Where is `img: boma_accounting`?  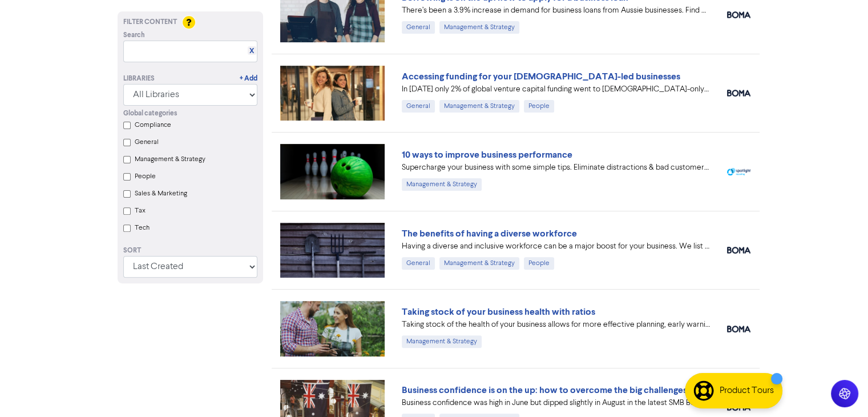
img: boma_accounting is located at coordinates (738, 329).